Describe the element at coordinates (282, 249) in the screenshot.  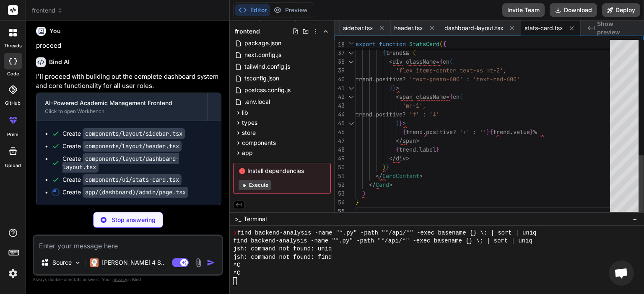
I see `span: jsh: command not found: uniq` at that location.